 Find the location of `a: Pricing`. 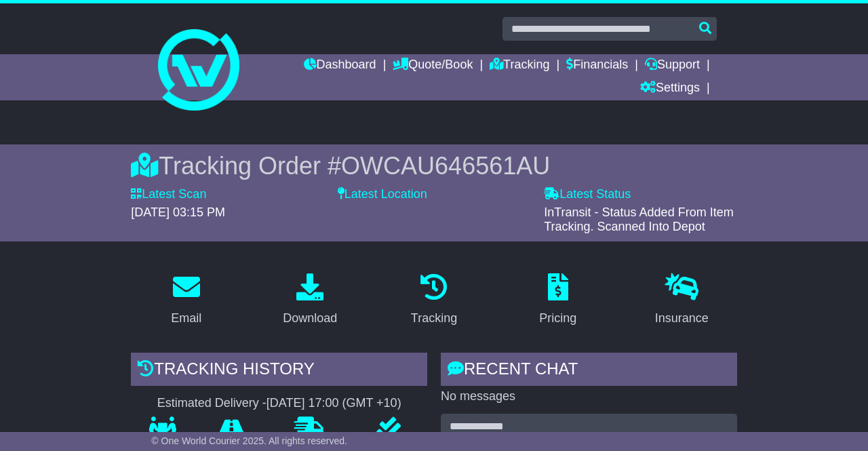

a: Pricing is located at coordinates (557, 300).